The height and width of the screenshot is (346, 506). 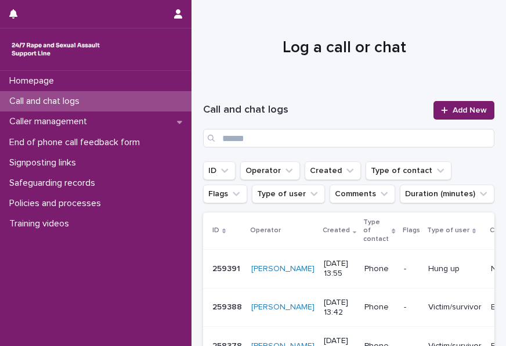 I want to click on p: Training videos, so click(x=41, y=224).